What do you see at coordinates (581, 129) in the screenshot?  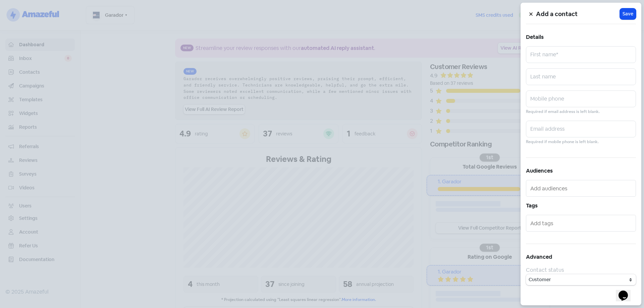 I see `input: Email address` at bounding box center [581, 129].